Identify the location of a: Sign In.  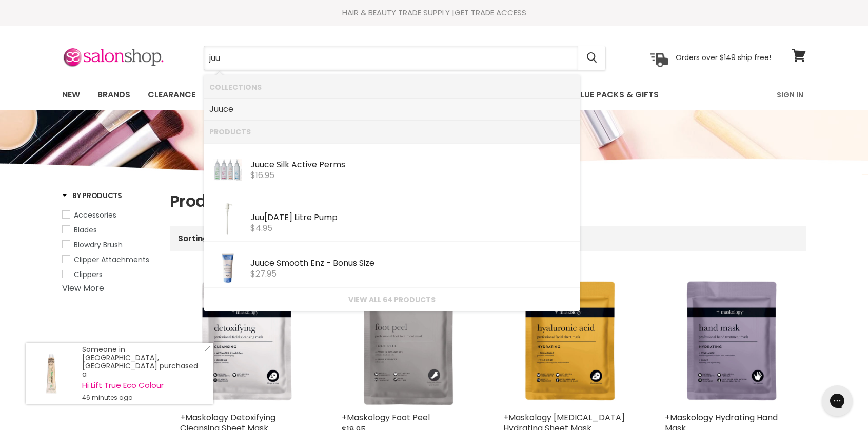
(790, 95).